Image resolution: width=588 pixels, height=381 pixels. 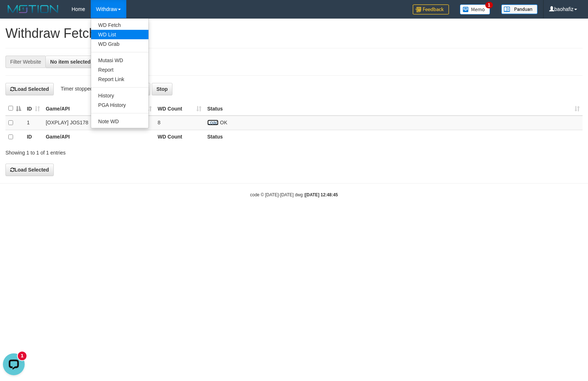 I want to click on th: ID: activate to sort column ascending, so click(x=33, y=108).